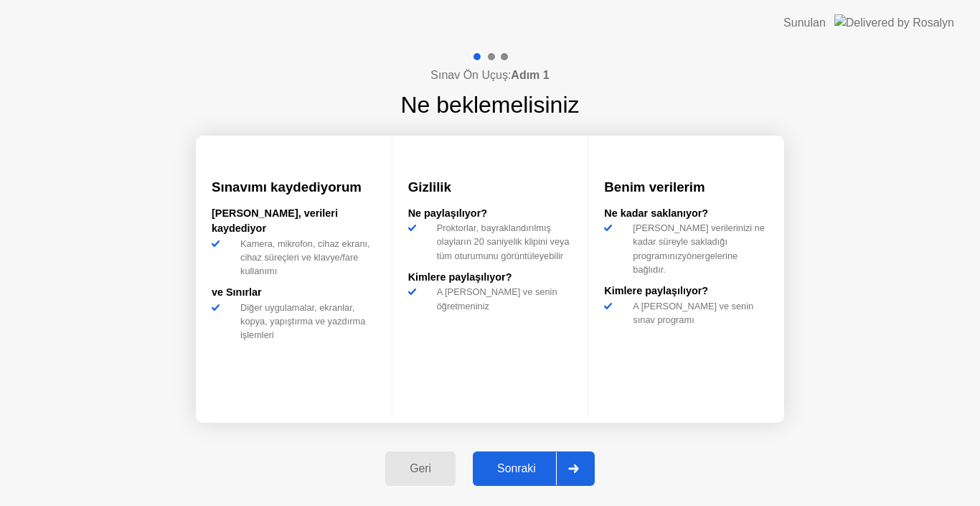 The height and width of the screenshot is (506, 980). What do you see at coordinates (517, 468) in the screenshot?
I see `div: Sonraki` at bounding box center [517, 468].